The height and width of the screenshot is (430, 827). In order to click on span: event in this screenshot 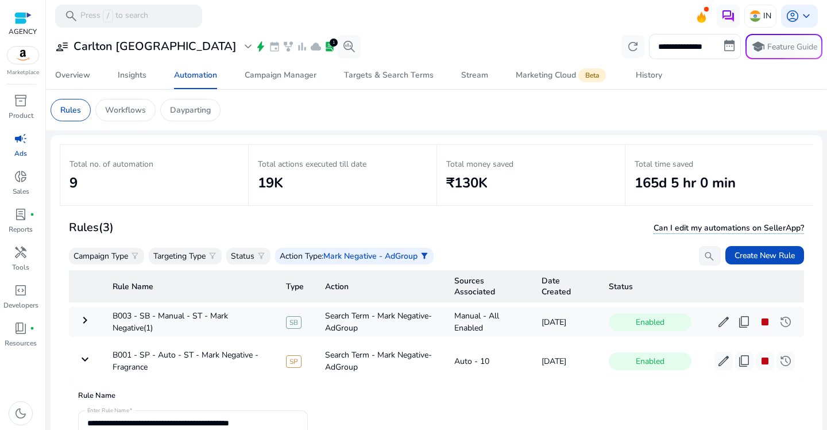, I will do `click(275, 47)`.